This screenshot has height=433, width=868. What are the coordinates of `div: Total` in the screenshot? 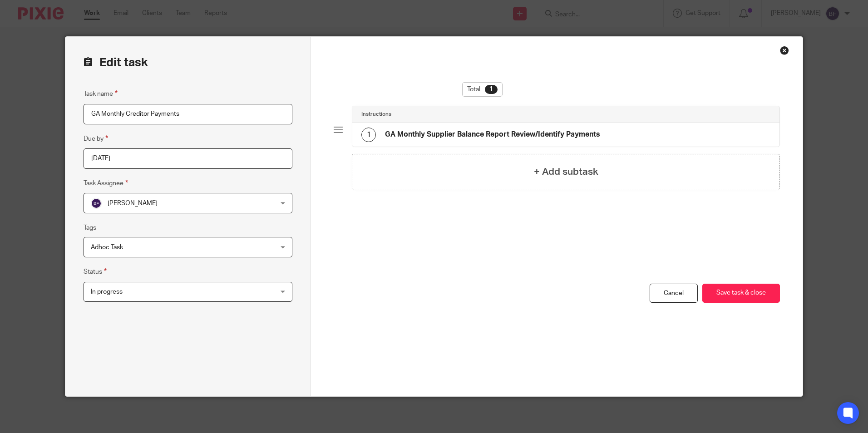 It's located at (482, 89).